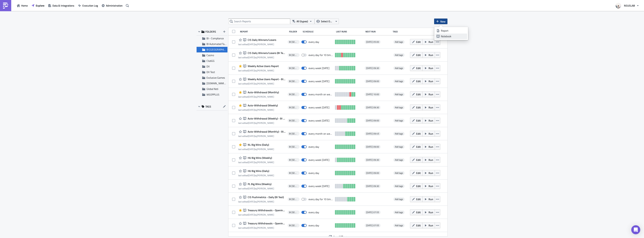 This screenshot has width=644, height=238. What do you see at coordinates (263, 93) in the screenshot?
I see `span: Auto-Withdrawal (Monthly)` at bounding box center [263, 93].